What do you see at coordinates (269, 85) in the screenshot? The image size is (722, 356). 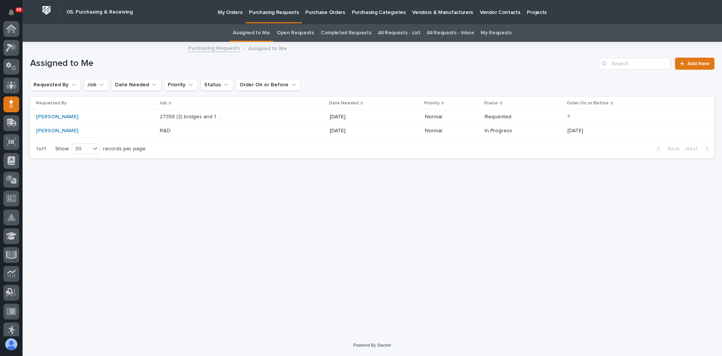 I see `button: Order On or Before` at bounding box center [269, 85].